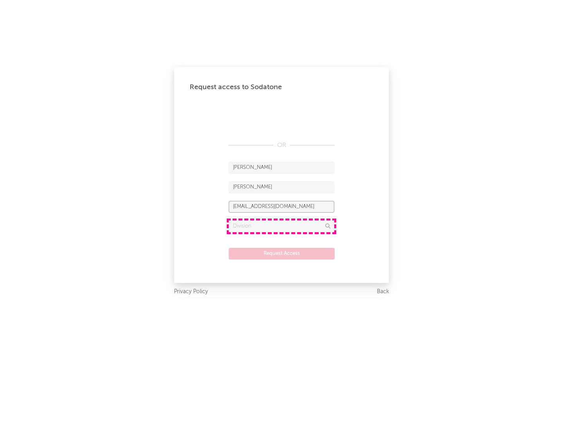 This screenshot has height=430, width=563. What do you see at coordinates (191, 292) in the screenshot?
I see `a: Privacy Policy` at bounding box center [191, 292].